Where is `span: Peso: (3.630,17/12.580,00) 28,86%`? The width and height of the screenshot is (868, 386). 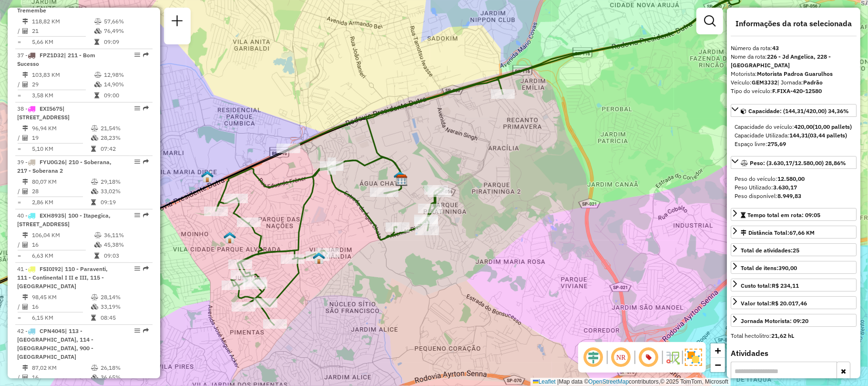 span: Peso: (3.630,17/12.580,00) 28,86% is located at coordinates (798, 162).